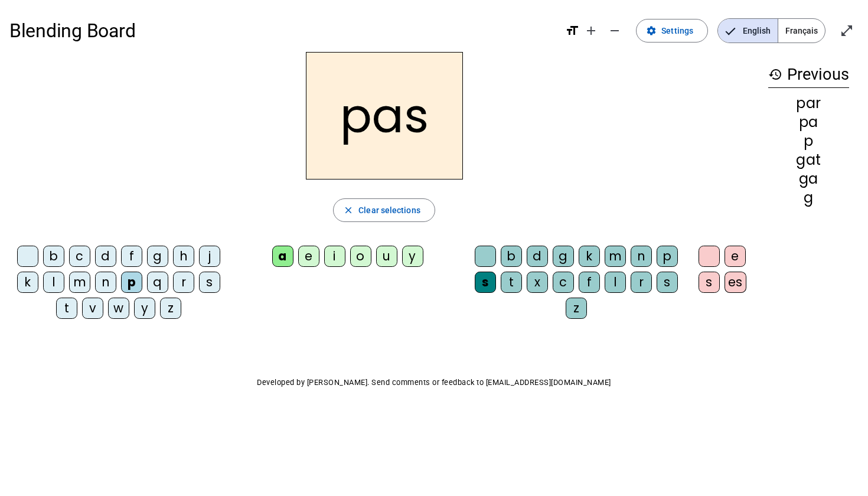  I want to click on mat-icon: settings, so click(651, 31).